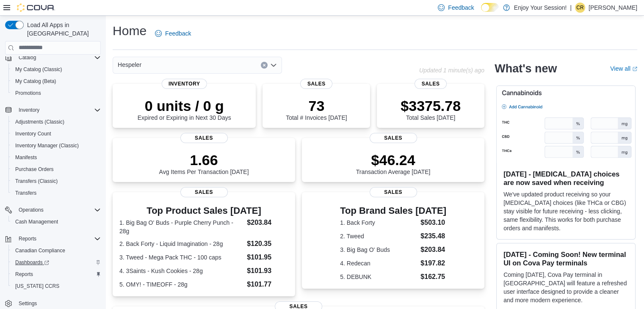  I want to click on p: 0 units / 0 g, so click(184, 106).